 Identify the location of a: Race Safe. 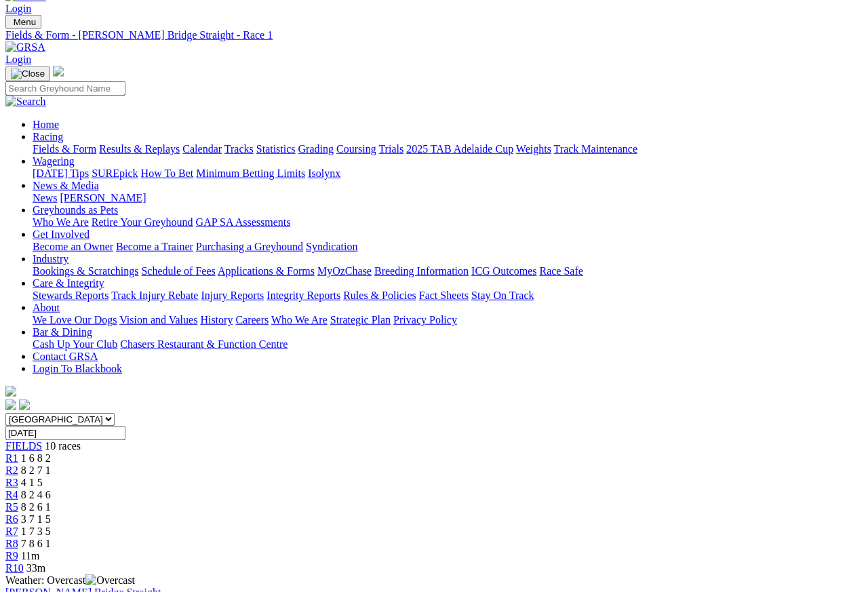
(561, 271).